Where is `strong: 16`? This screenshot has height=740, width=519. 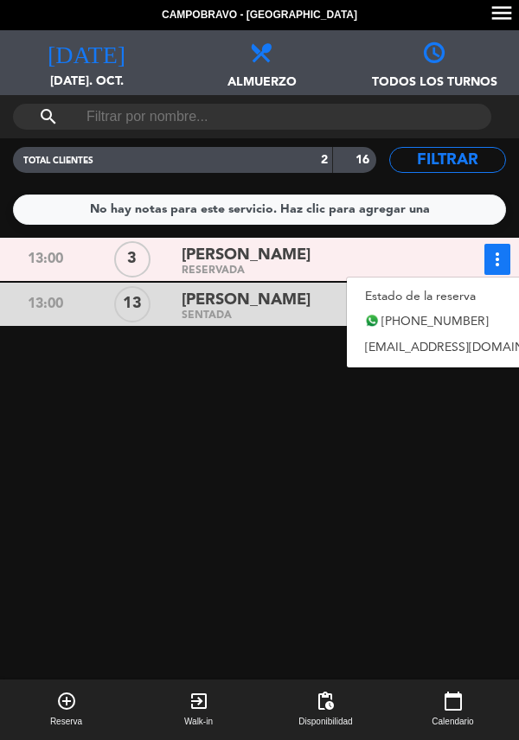 strong: 16 is located at coordinates (364, 160).